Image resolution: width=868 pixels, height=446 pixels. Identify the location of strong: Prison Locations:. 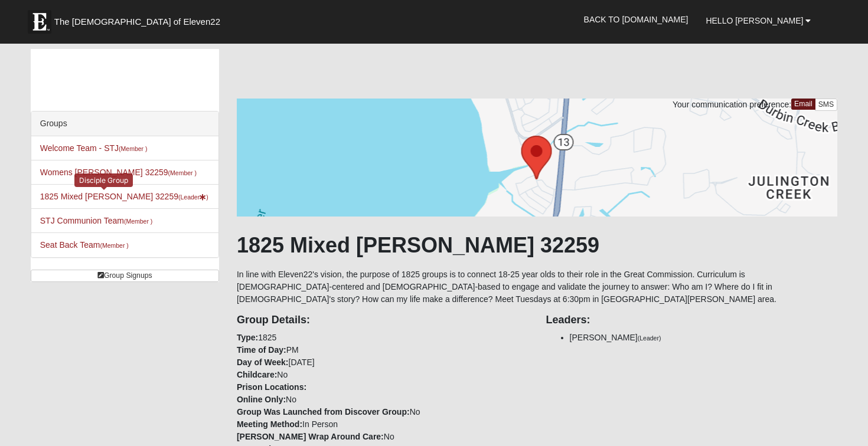
(271, 387).